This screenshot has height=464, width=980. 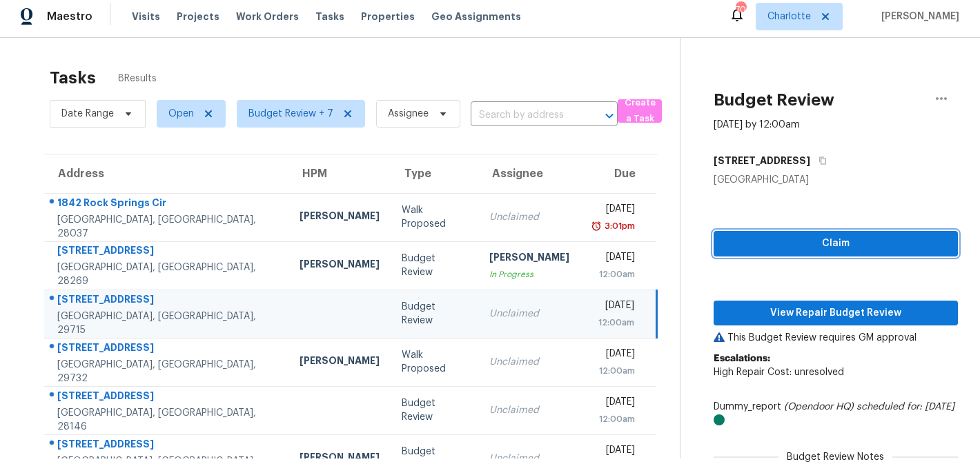 I want to click on span: Date Range, so click(x=88, y=114).